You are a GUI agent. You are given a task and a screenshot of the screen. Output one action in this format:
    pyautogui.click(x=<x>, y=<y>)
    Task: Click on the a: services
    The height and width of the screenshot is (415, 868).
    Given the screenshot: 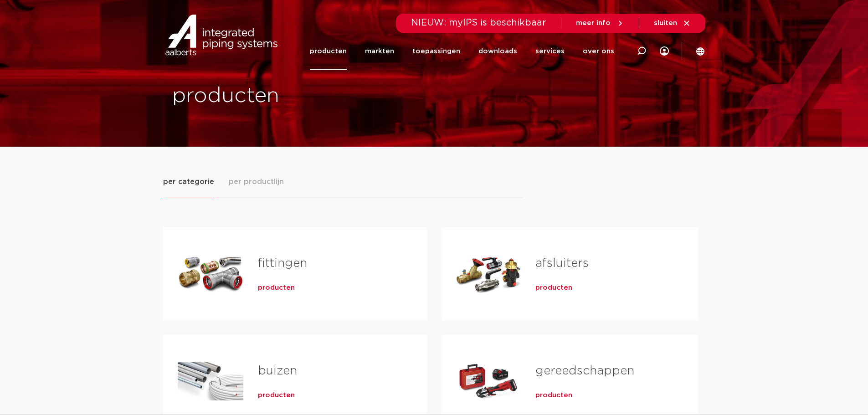 What is the action you would take?
    pyautogui.click(x=550, y=51)
    